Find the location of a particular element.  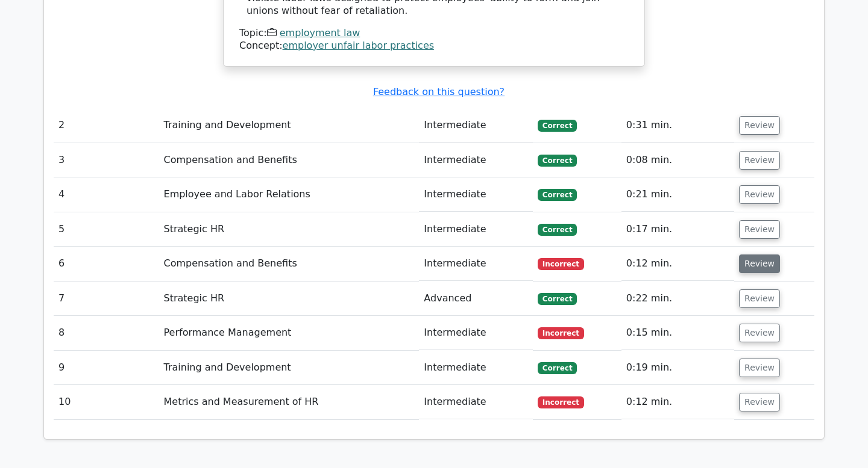

td: 3 is located at coordinates (106, 160).